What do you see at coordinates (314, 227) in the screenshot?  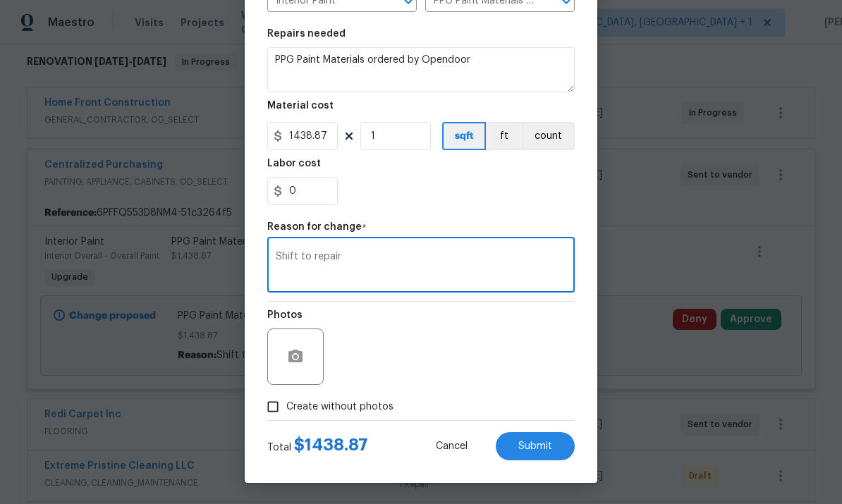 I see `h5: Reason for change` at bounding box center [314, 227].